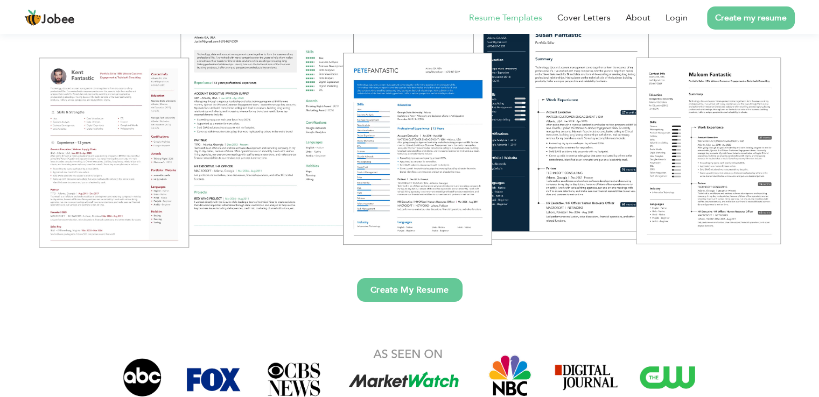  I want to click on a: Cover Letters, so click(584, 18).